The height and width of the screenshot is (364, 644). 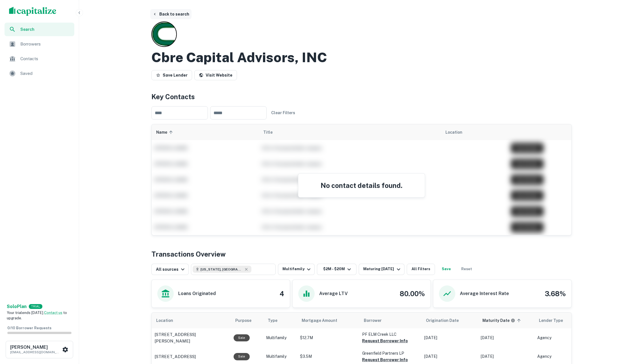 What do you see at coordinates (283, 113) in the screenshot?
I see `button: Clear Filters` at bounding box center [283, 113].